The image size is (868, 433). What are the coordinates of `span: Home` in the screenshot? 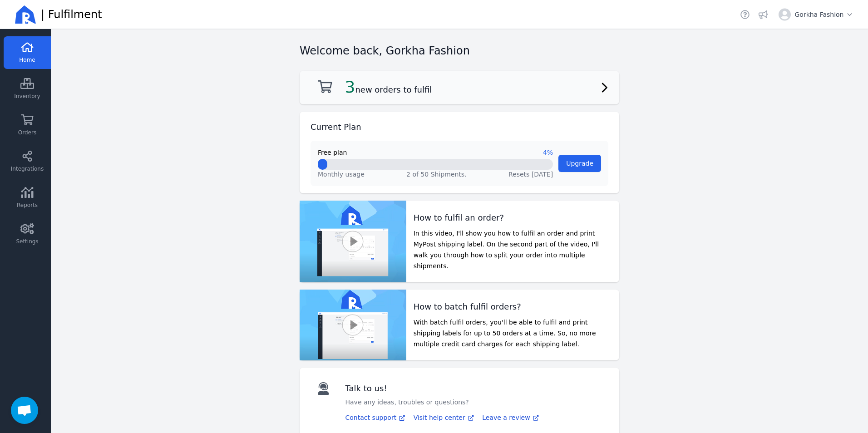 It's located at (27, 60).